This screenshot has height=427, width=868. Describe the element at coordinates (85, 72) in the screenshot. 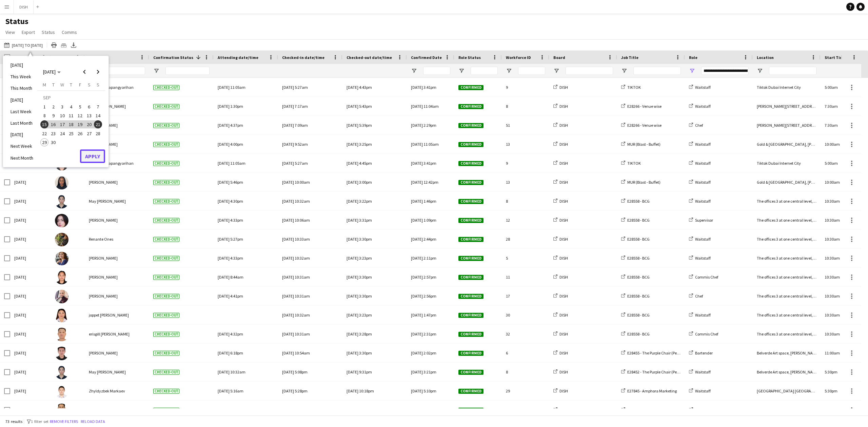

I see `button: Previous month` at that location.